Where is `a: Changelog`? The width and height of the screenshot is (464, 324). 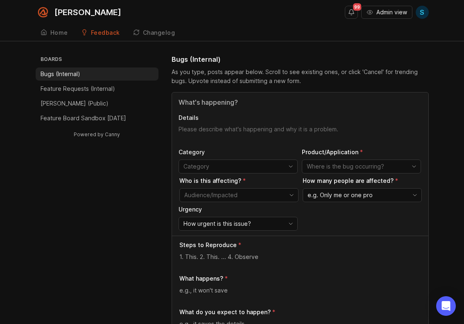
a: Changelog is located at coordinates (154, 33).